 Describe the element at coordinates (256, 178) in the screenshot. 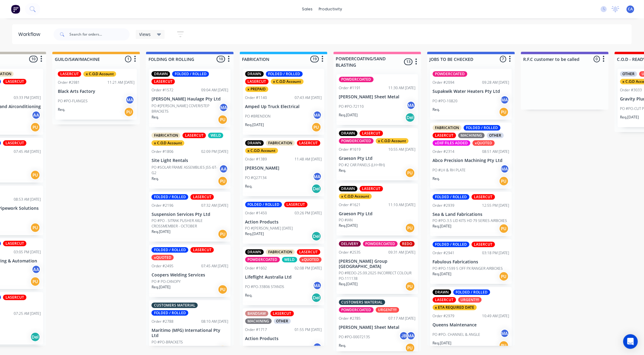

I see `p: PO #Q27134` at that location.